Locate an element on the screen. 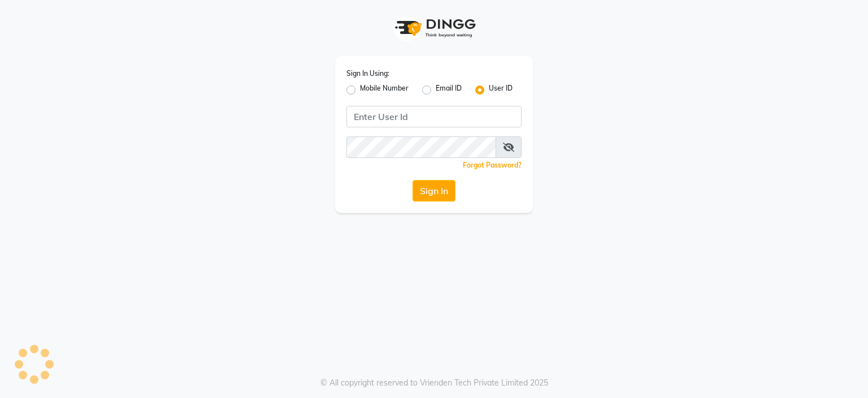  label: User ID is located at coordinates (501, 90).